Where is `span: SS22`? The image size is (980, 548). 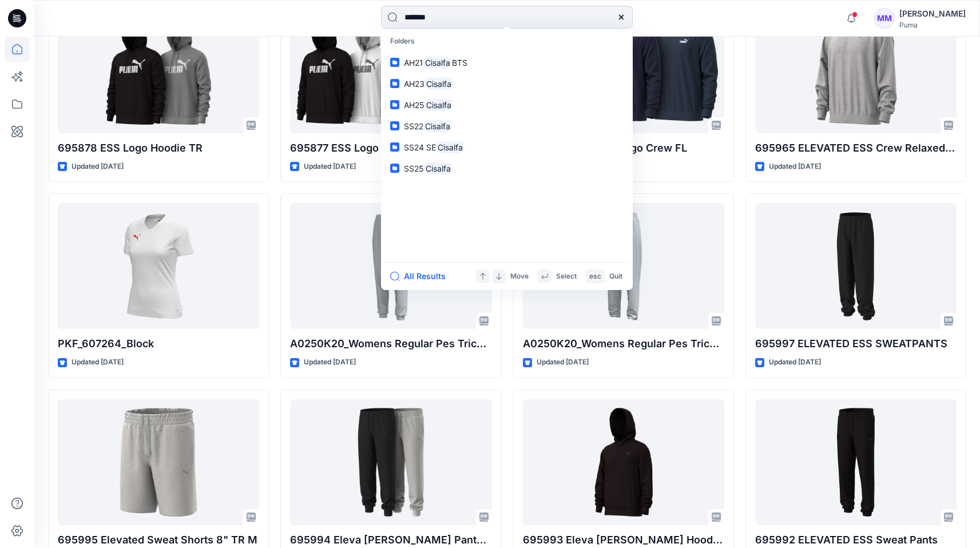
span: SS22 is located at coordinates (414, 126).